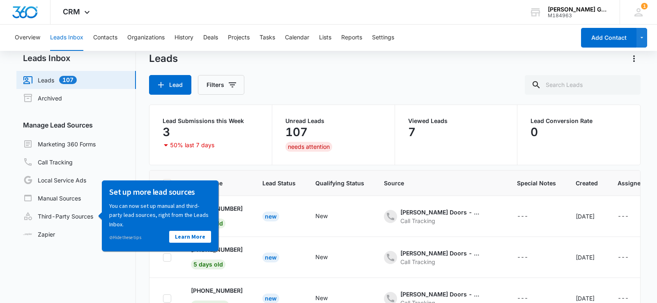 The height and width of the screenshot is (303, 657). What do you see at coordinates (192, 145) in the screenshot?
I see `p: 50% last 7 days` at bounding box center [192, 145].